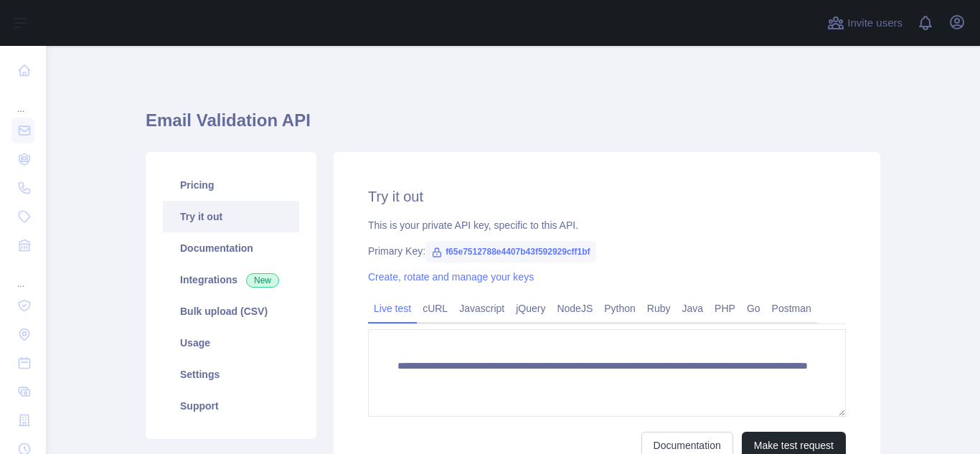 The width and height of the screenshot is (980, 454). What do you see at coordinates (392, 309) in the screenshot?
I see `a: Live test` at bounding box center [392, 309].